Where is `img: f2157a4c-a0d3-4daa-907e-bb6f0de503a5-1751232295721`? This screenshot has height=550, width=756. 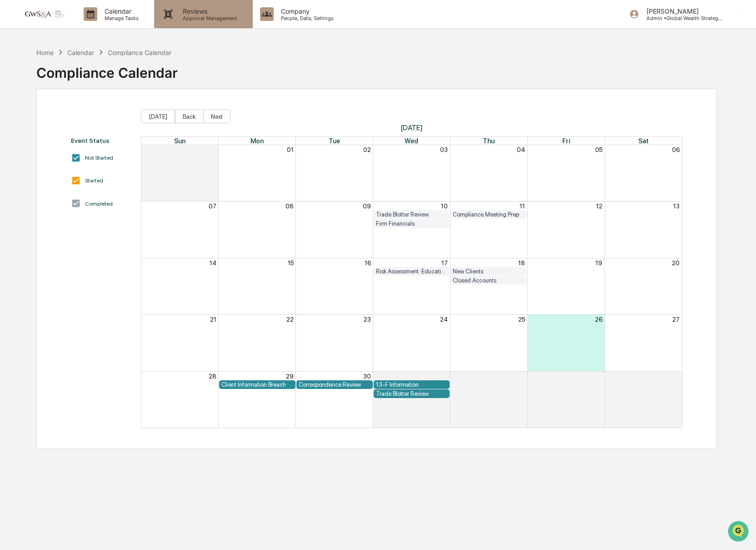
img: f2157a4c-a0d3-4daa-907e-bb6f0de503a5-1751232295721 is located at coordinates (12, 12).